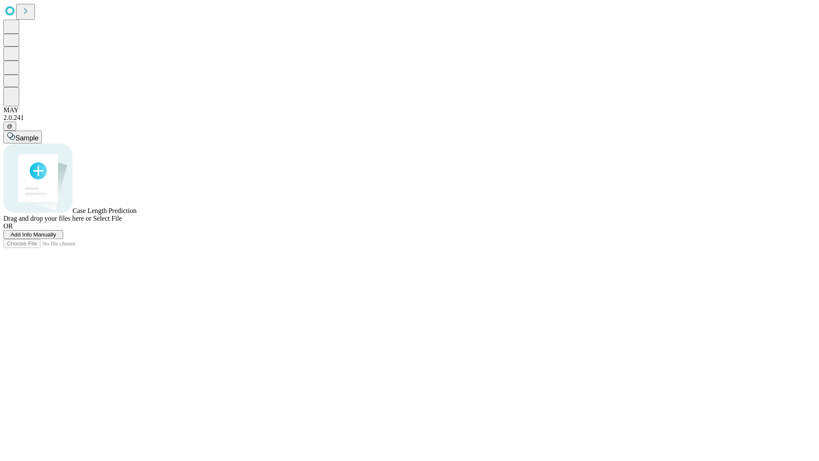 The width and height of the screenshot is (819, 461). Describe the element at coordinates (33, 234) in the screenshot. I see `span: Add Info Manually` at that location.